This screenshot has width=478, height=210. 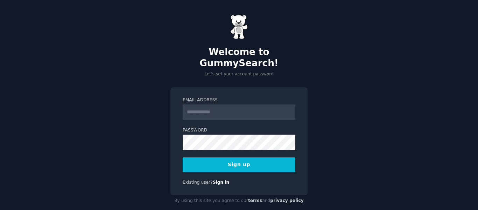 I want to click on span: Existing user?, so click(x=198, y=182).